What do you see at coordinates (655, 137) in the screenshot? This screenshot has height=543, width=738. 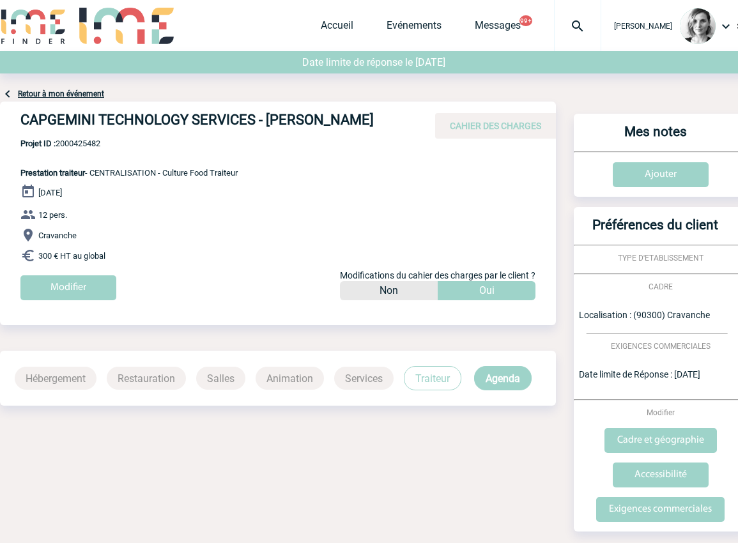 I see `h3: Mes notes` at bounding box center [655, 137].